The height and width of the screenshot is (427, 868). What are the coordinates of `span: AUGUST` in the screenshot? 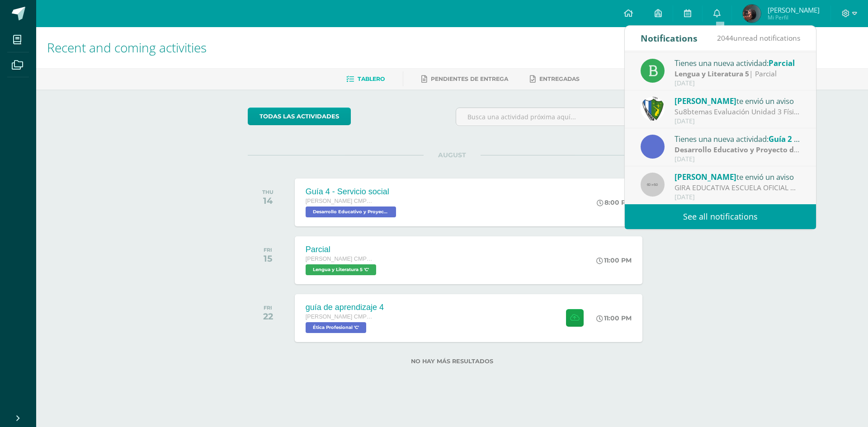 It's located at (452, 155).